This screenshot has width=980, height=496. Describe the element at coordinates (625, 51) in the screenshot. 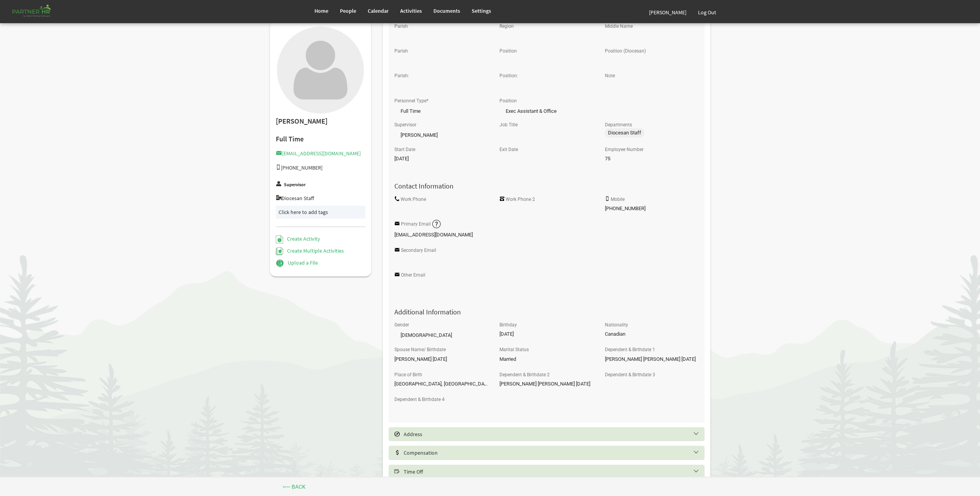

I see `label: Position (Diocesan)` at that location.